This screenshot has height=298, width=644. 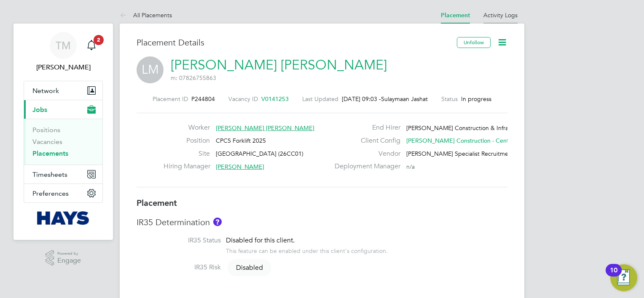 I want to click on img: hays-logo-retina.png, so click(x=63, y=218).